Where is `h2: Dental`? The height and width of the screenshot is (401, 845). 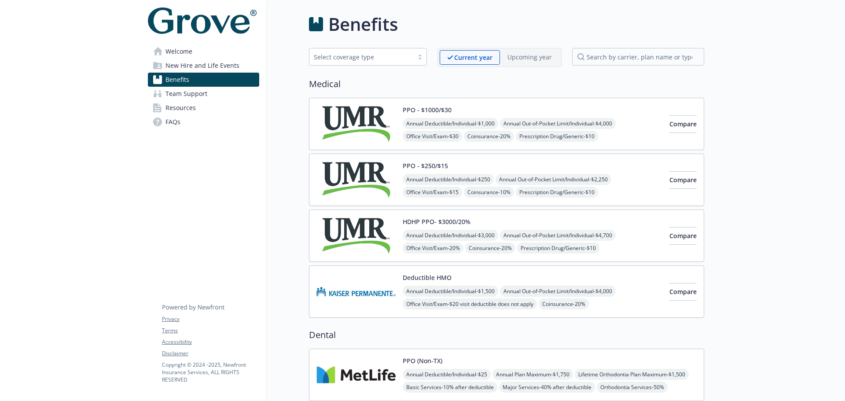 h2: Dental is located at coordinates (507, 335).